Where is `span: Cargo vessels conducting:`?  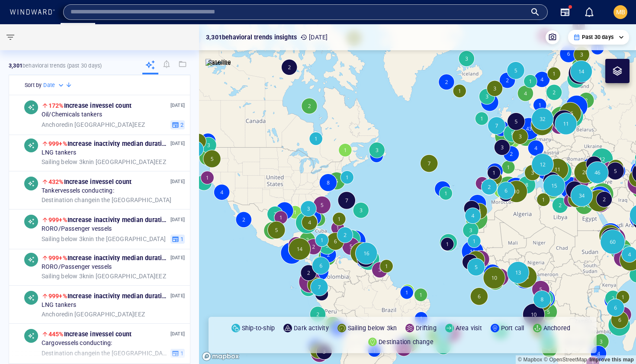 span: Cargo vessels conducting: is located at coordinates (77, 342).